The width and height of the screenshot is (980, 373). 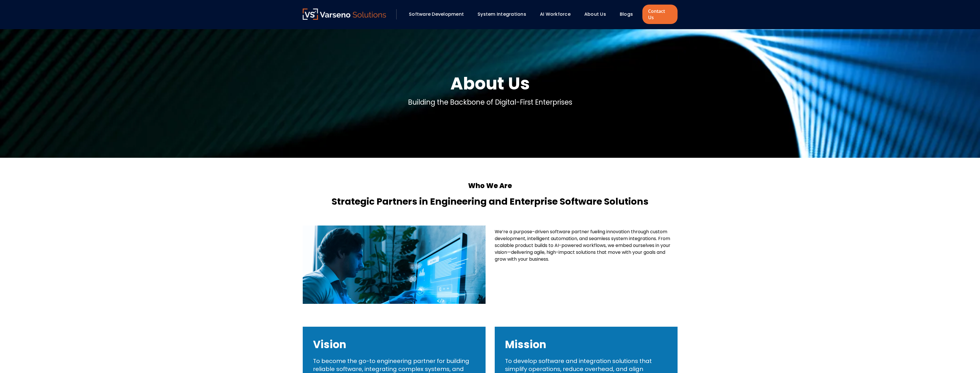 I want to click on a: About Us, so click(x=595, y=14).